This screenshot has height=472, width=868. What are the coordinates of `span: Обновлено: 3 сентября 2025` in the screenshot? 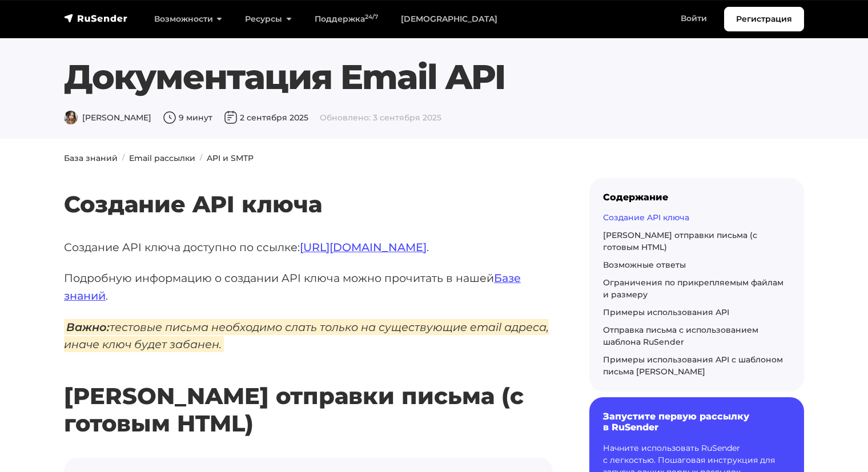 It's located at (380, 118).